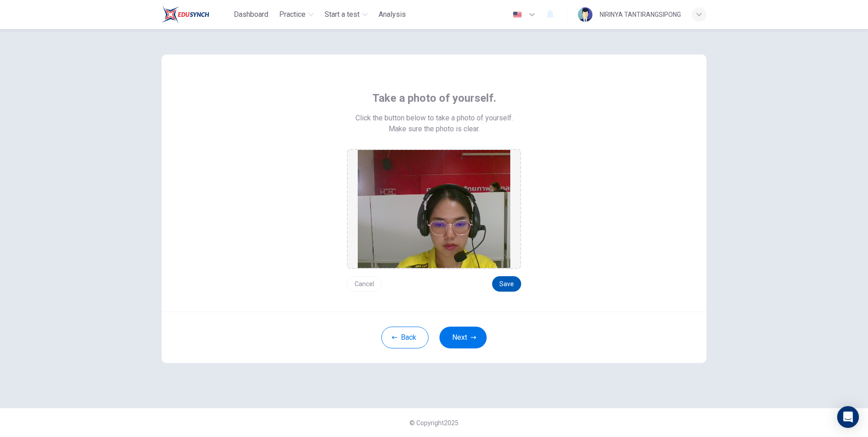  I want to click on button: Save, so click(507, 284).